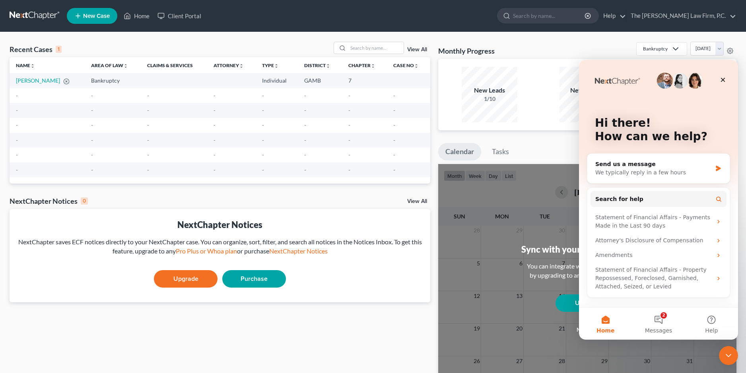 This screenshot has width=746, height=373. Describe the element at coordinates (75, 162) in the screenshot. I see `div: Statement of Financial Affairs - Payments Made in the Last 90 days` at that location.